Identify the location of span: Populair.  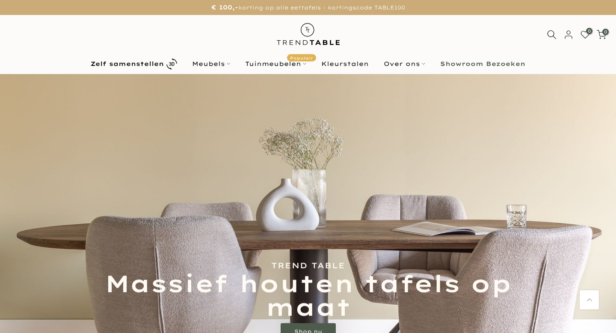
(302, 58).